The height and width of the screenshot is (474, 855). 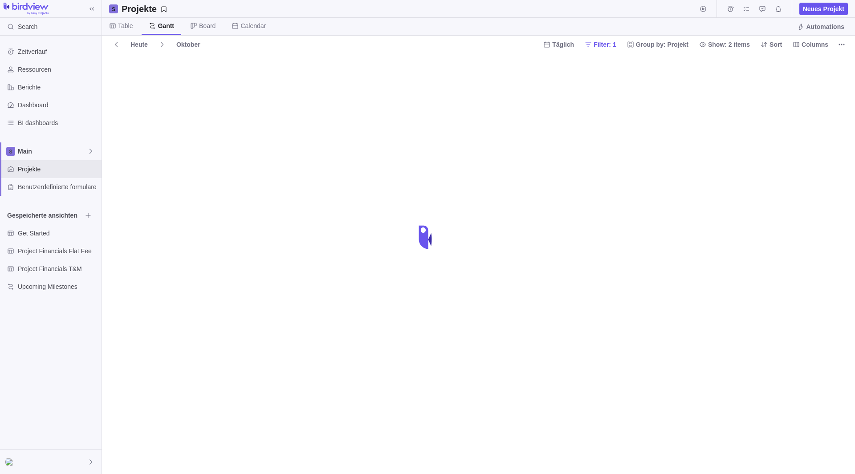 What do you see at coordinates (58, 52) in the screenshot?
I see `span: Zeitverlauf` at bounding box center [58, 52].